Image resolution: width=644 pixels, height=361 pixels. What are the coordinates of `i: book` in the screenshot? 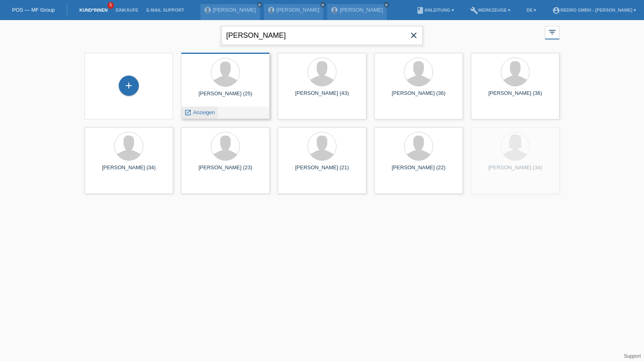 It's located at (420, 11).